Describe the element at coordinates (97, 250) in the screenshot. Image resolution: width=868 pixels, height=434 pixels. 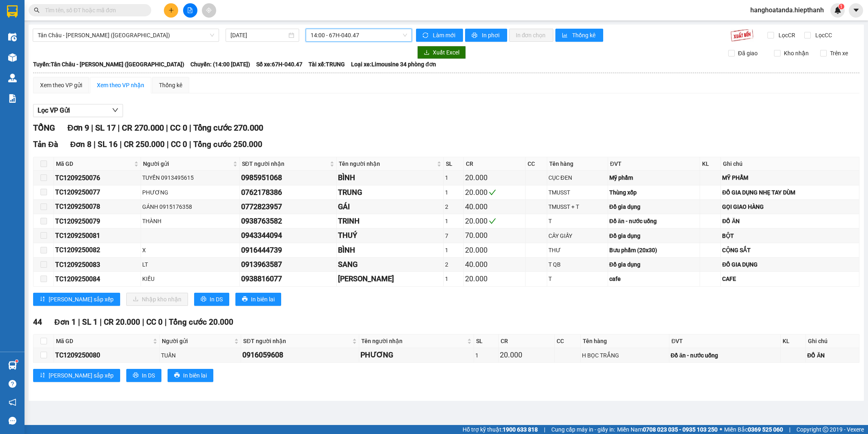
I see `td: TC1209250082` at that location.